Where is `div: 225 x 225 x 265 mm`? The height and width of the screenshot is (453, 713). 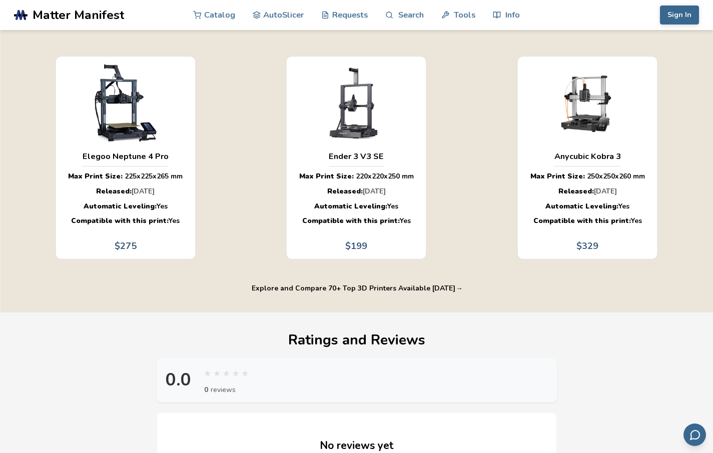
div: 225 x 225 x 265 mm is located at coordinates (125, 177).